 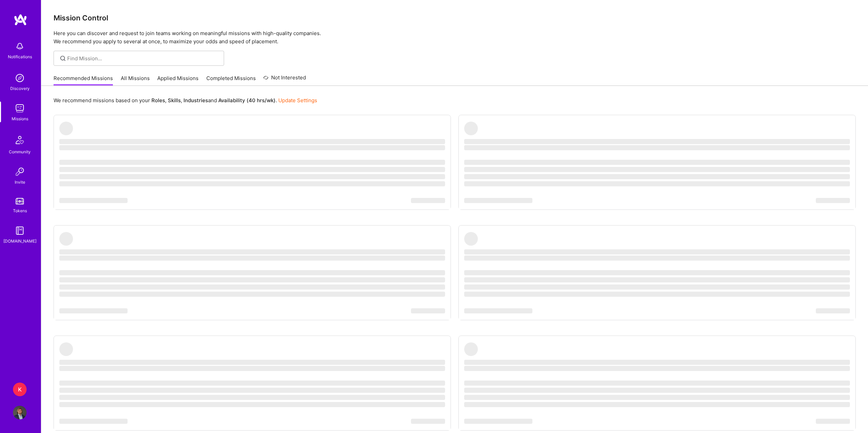 What do you see at coordinates (231, 80) in the screenshot?
I see `a: Completed Missions` at bounding box center [231, 80].